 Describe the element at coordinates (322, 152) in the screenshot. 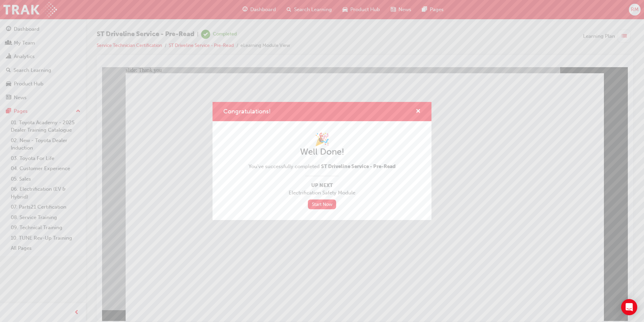

I see `h2: Well Done!` at that location.